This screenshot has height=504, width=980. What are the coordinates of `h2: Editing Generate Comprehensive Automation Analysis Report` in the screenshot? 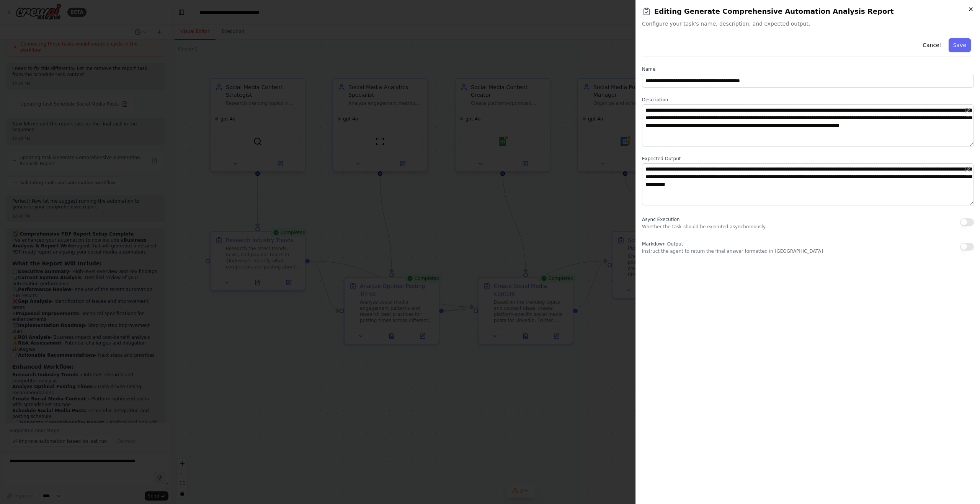 It's located at (808, 11).